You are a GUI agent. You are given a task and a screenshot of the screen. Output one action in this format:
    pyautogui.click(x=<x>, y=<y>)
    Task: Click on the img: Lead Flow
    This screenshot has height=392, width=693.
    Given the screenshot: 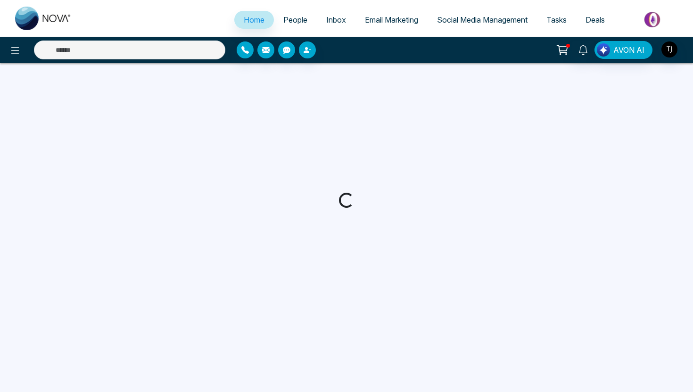 What is the action you would take?
    pyautogui.click(x=603, y=50)
    